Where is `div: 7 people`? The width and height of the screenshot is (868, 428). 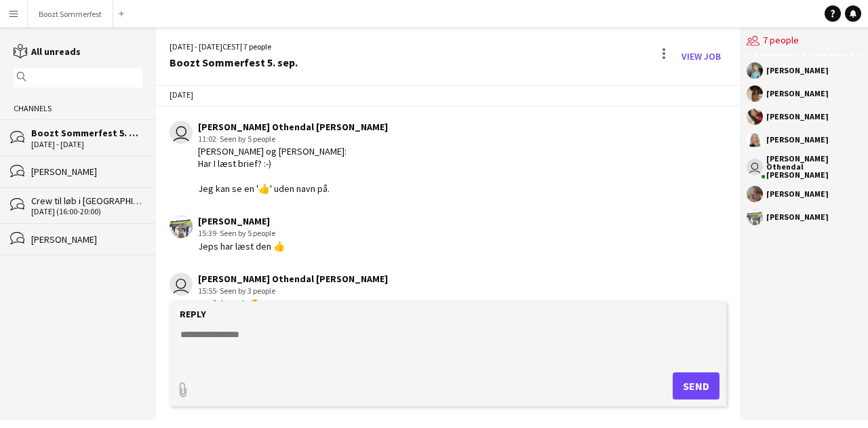 div: 7 people is located at coordinates (804, 41).